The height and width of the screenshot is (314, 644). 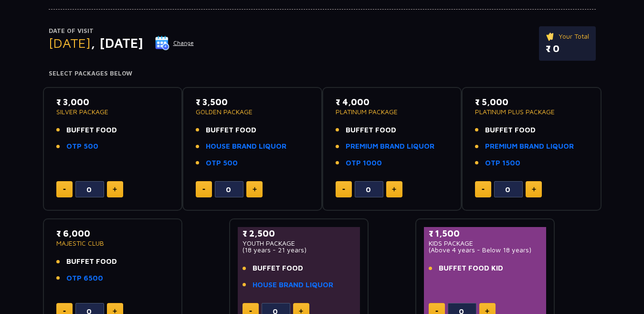 I want to click on p: (18 years - 21 years), so click(x=299, y=250).